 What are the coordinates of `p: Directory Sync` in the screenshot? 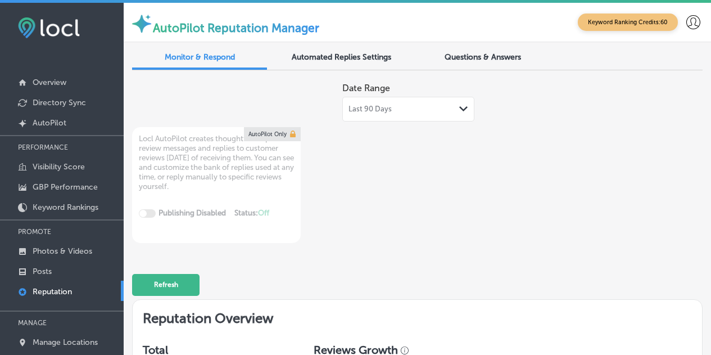 It's located at (59, 102).